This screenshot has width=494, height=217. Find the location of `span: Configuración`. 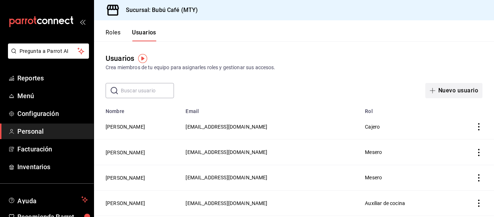

span: Configuración is located at coordinates (52, 113).